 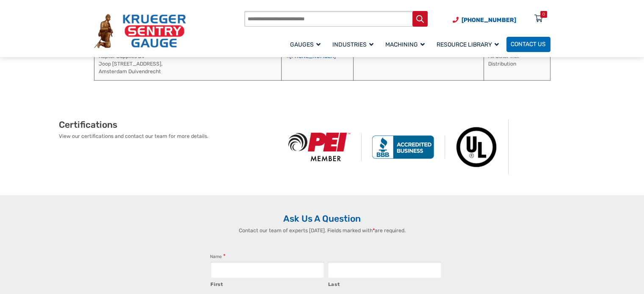 I want to click on label: Last, so click(x=384, y=283).